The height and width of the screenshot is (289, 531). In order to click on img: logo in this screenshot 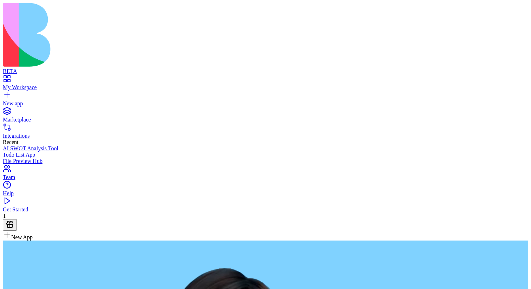, I will do `click(144, 35)`.